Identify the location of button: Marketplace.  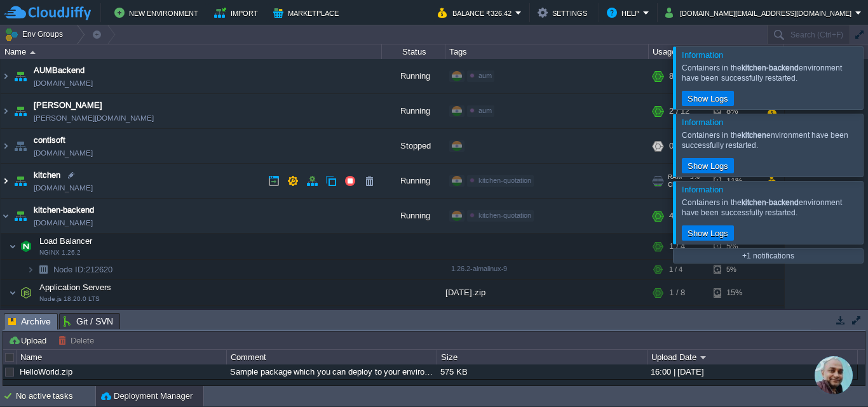
(308, 13).